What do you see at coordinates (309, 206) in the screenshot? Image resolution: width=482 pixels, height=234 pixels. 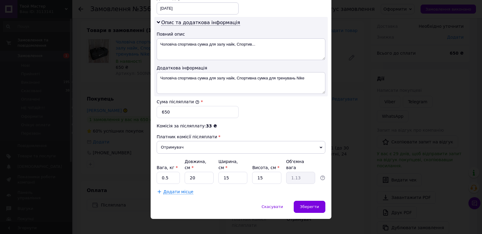 I see `span: Зберегти` at bounding box center [309, 206].